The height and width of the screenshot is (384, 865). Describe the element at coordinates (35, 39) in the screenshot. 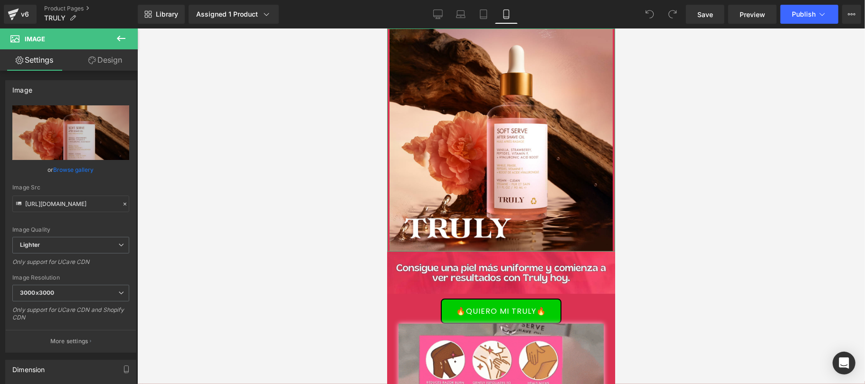

I see `span: Image` at that location.